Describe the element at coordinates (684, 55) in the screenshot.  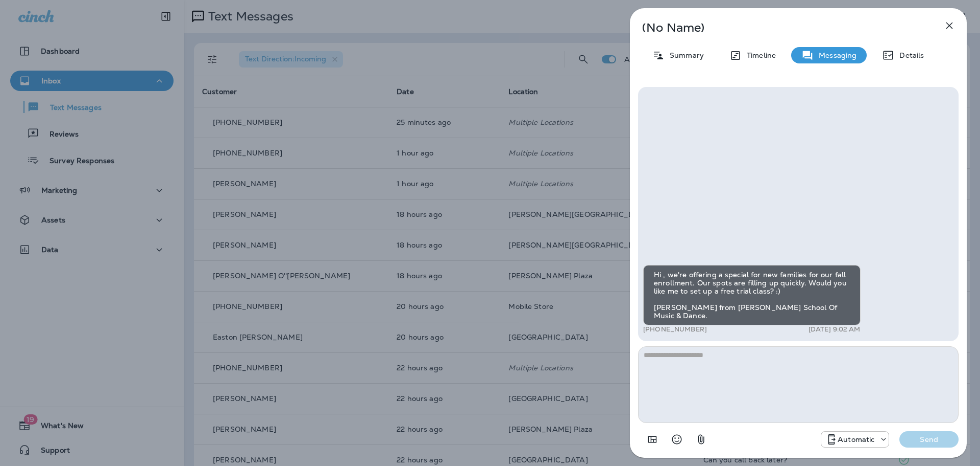
I see `p: Summary` at that location.